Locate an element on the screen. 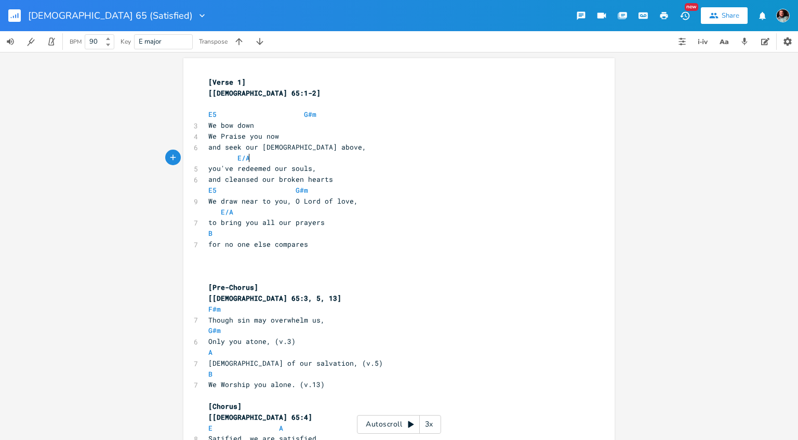 The image size is (798, 440). span: [Verse 1] is located at coordinates (227, 82).